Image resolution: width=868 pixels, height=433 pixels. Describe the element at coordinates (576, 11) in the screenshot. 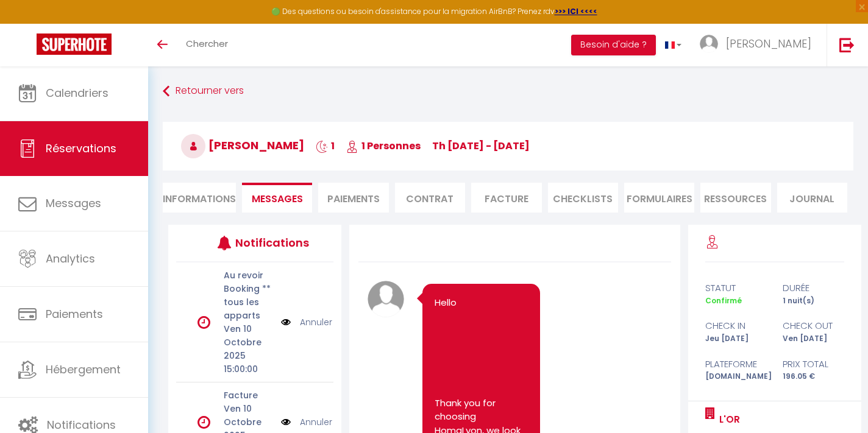

I see `strong: >>> ICI <<<<` at that location.